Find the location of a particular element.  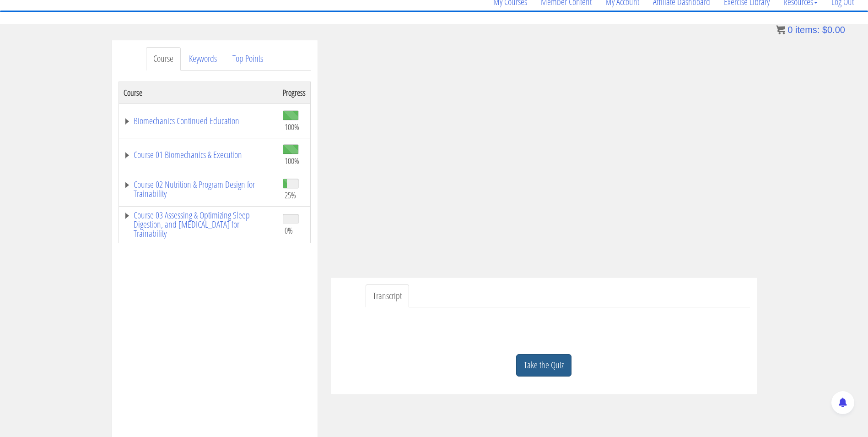

a: Top Points is located at coordinates (247, 59).